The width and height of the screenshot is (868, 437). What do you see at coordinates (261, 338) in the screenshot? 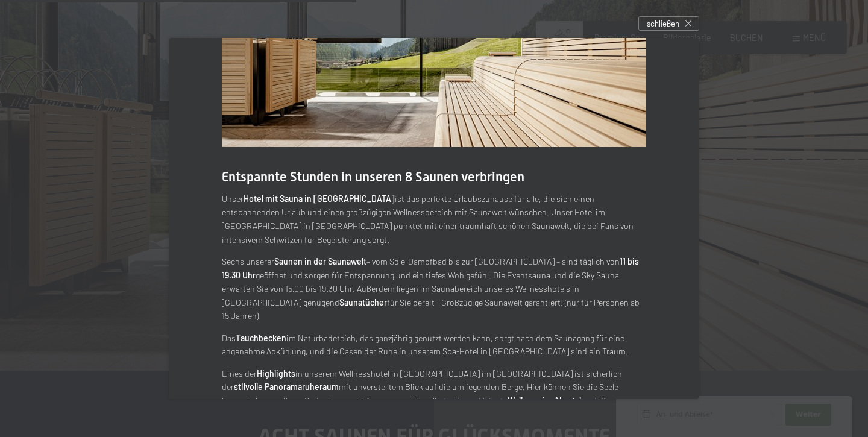
I see `strong: Tauchbecken` at bounding box center [261, 338].